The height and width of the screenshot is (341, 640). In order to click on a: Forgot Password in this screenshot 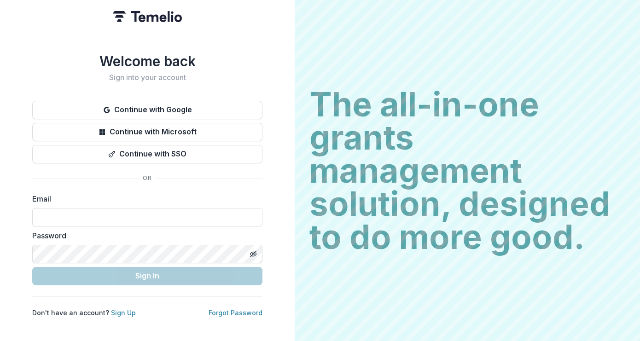, I will do `click(235, 313)`.